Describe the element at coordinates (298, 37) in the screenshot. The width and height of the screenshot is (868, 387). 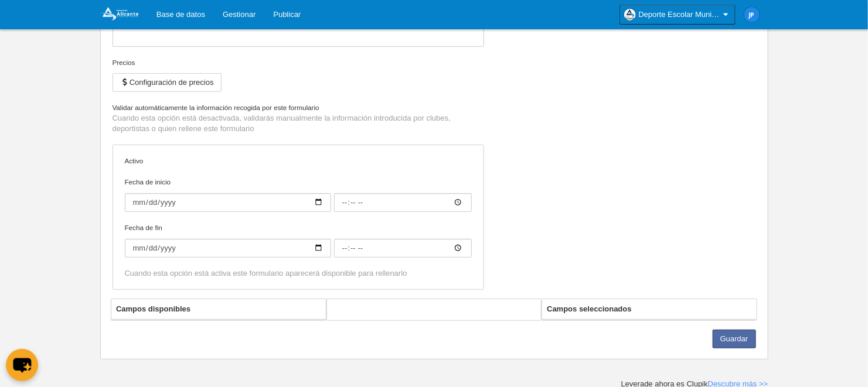
I see `input: Nombre` at that location.